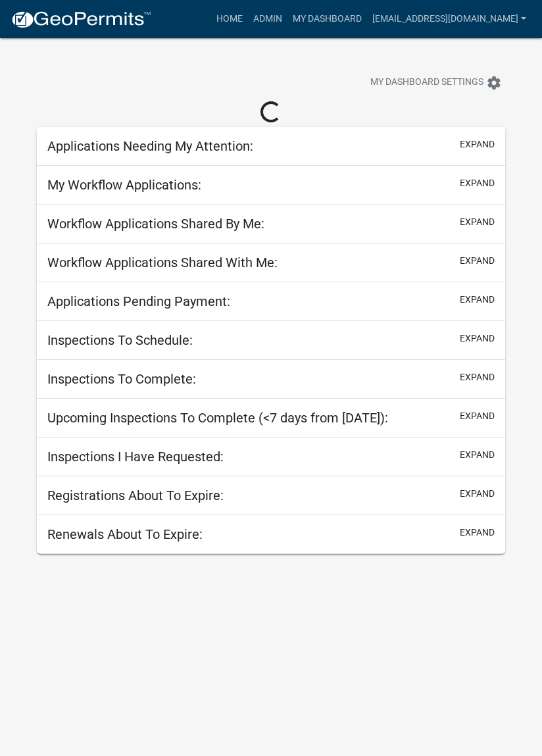 The height and width of the screenshot is (756, 542). I want to click on h5: Inspections I Have Requested:, so click(135, 457).